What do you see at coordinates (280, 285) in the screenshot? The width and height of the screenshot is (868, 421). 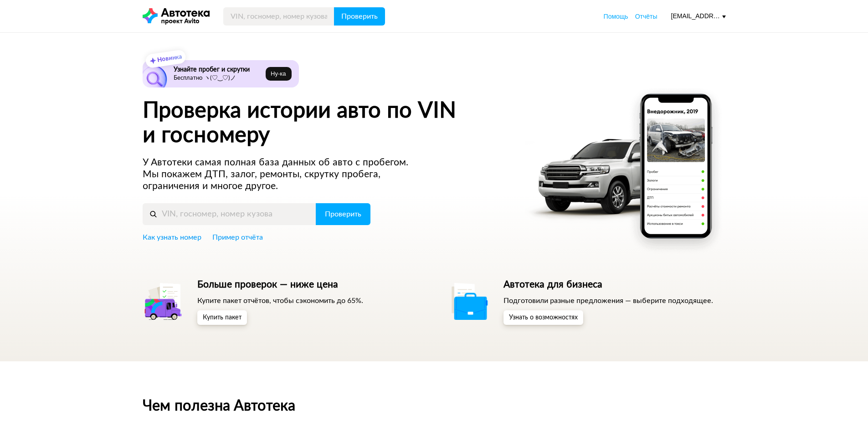 I see `h5: Больше проверок — ниже цена` at bounding box center [280, 285].